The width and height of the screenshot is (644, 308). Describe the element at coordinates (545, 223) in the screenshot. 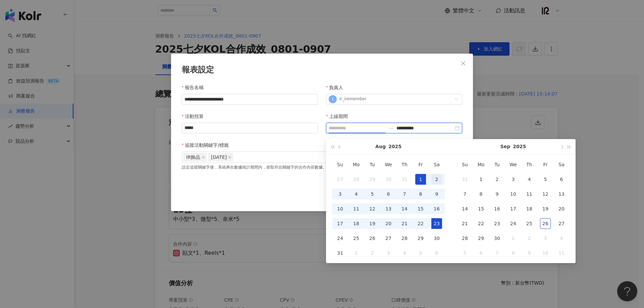

I see `div: 26` at that location.